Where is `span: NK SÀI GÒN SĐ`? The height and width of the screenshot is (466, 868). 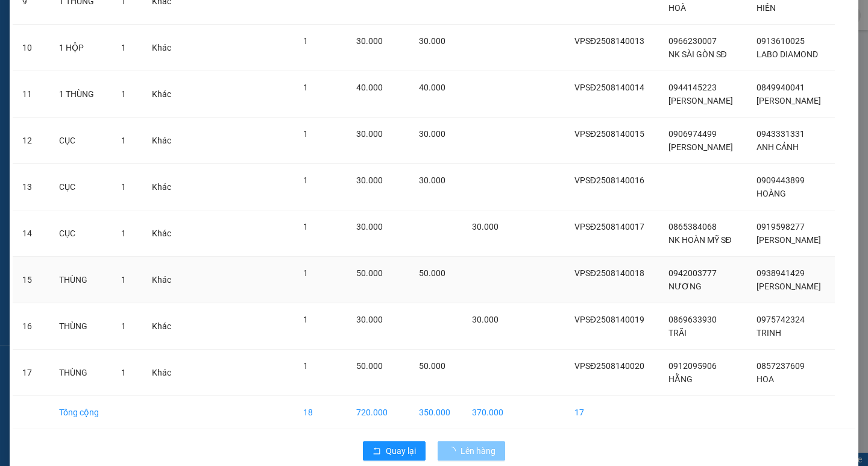
span: NK SÀI GÒN SĐ is located at coordinates (698, 54).